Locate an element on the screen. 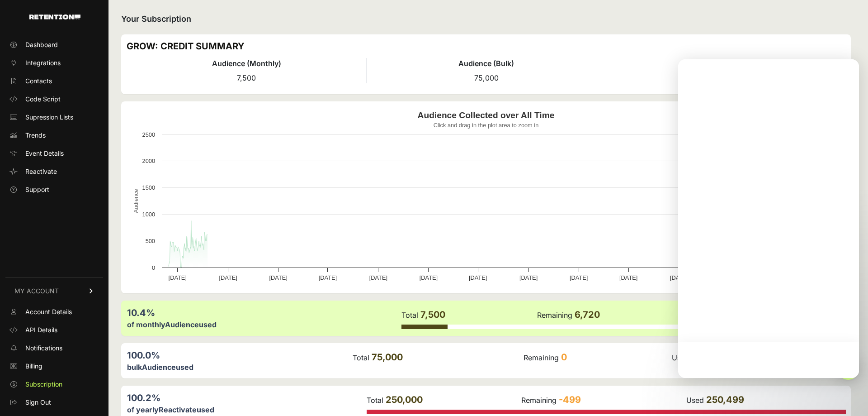 The image size is (868, 416). h3: GROW: CREDIT SUMMARY is located at coordinates (486, 46).